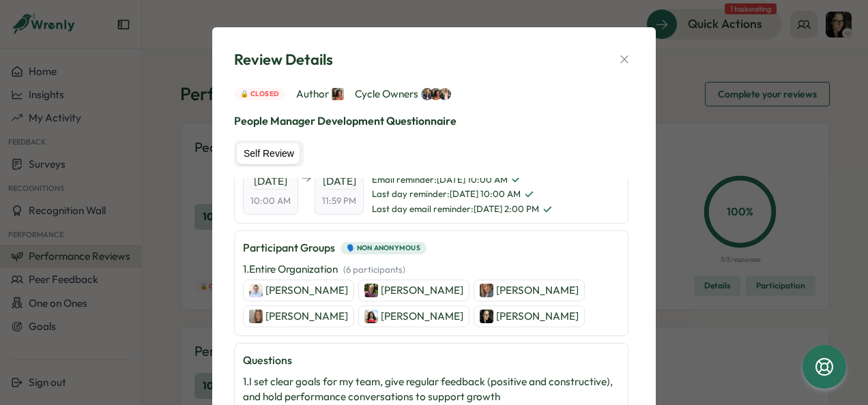 This screenshot has width=868, height=405. Describe the element at coordinates (371, 290) in the screenshot. I see `img: Marco` at that location.